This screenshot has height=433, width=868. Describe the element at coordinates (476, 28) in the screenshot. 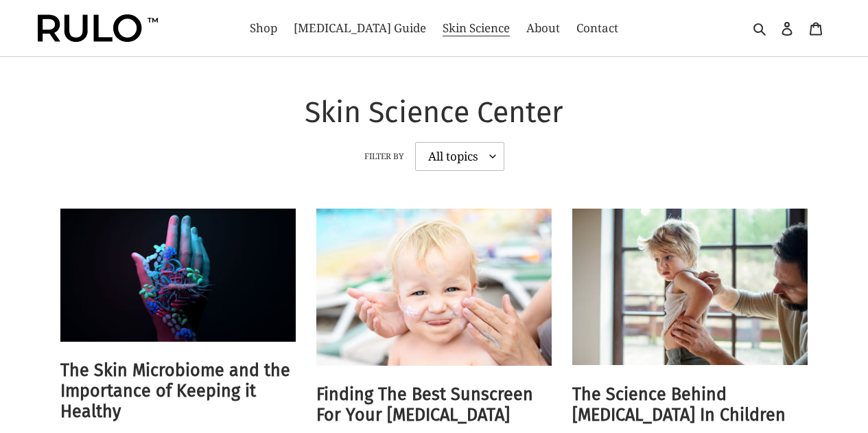

I see `span: Skin Science` at that location.